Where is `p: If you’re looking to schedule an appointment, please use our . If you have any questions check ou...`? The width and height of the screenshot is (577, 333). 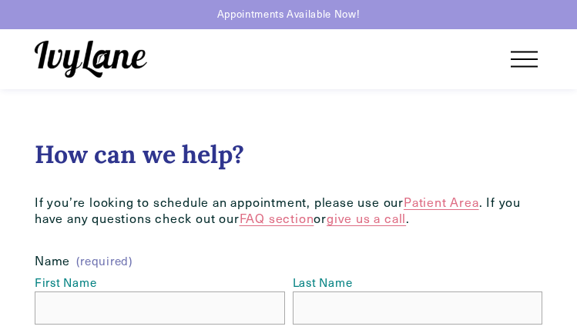 p: If you’re looking to schedule an appointment, please use our . If you have any questions check ou... is located at coordinates (288, 211).